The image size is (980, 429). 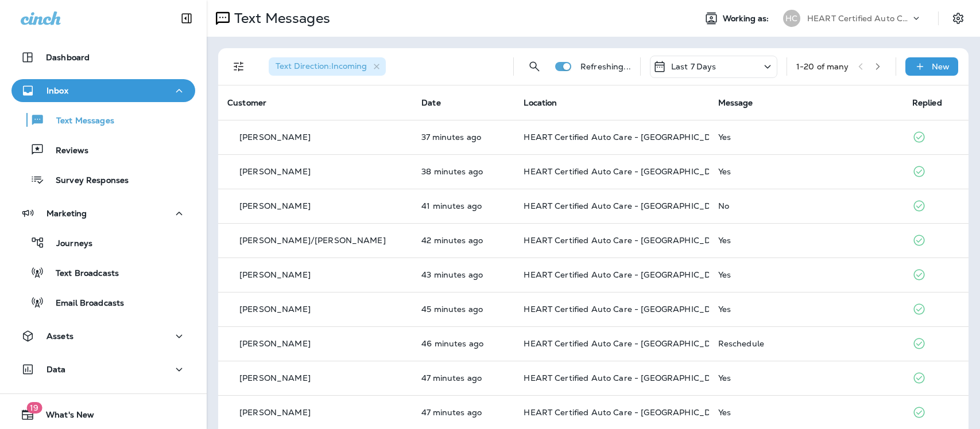 What do you see at coordinates (463, 206) in the screenshot?
I see `p: Aug 19, 2025 09:12 AM` at bounding box center [463, 206].